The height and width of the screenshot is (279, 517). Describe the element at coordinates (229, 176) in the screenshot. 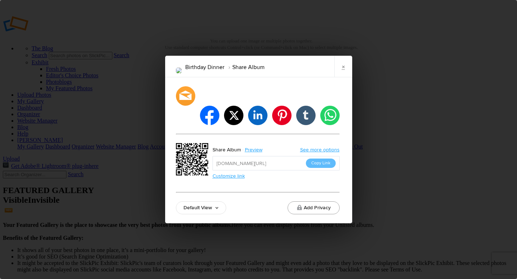

I see `a: Customize link` at that location.